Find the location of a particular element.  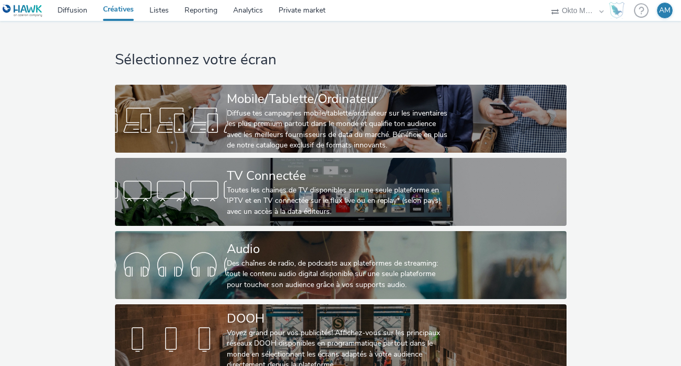

a: TV ConnectéeToutes les chaines de TV disponibles sur une seule plateforme en IPTV et en TV connec... is located at coordinates (341, 192).